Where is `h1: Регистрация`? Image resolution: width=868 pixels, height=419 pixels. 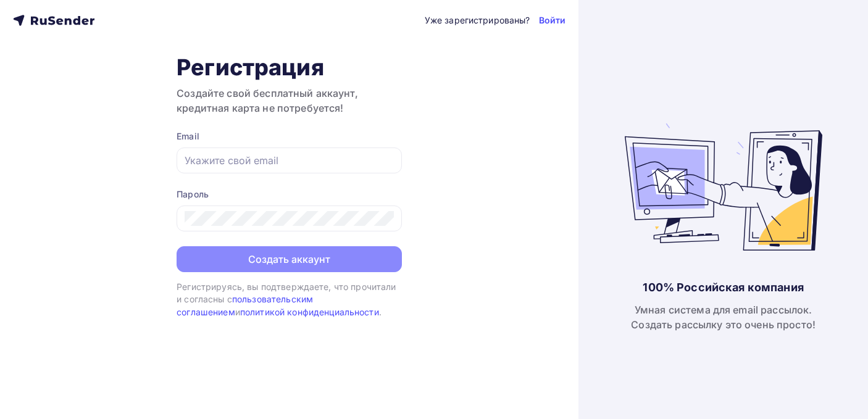 h1: Регистрация is located at coordinates (289, 67).